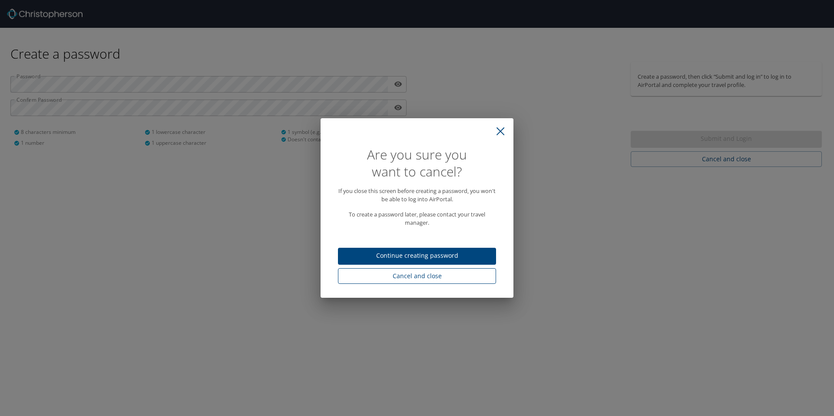 The height and width of the screenshot is (416, 834). Describe the element at coordinates (417, 255) in the screenshot. I see `span: Continue creating password` at that location.